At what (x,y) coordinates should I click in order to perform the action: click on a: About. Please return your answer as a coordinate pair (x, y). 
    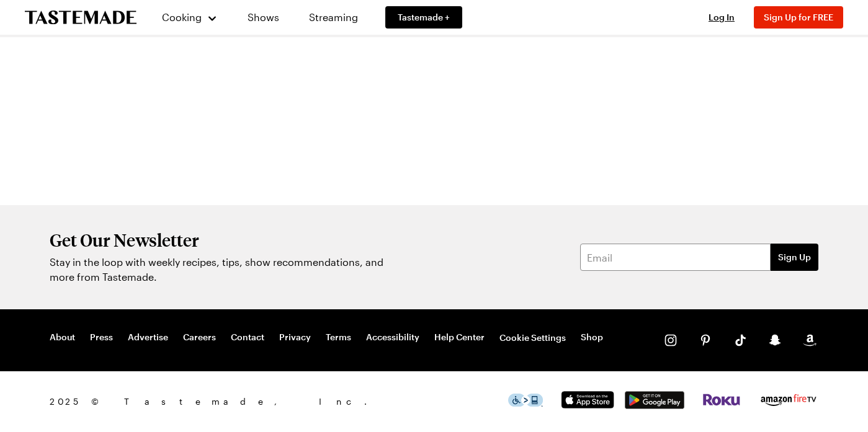
    Looking at the image, I should click on (62, 338).